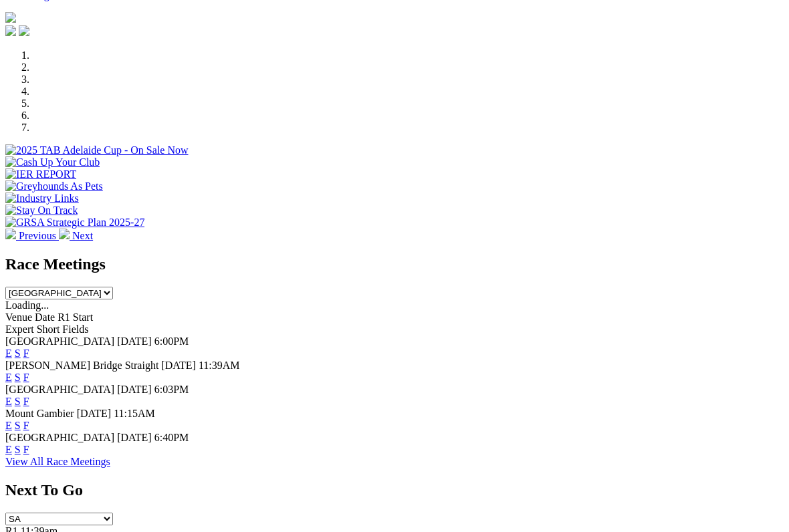 This screenshot has height=532, width=789. What do you see at coordinates (394, 264) in the screenshot?
I see `h2: Race Meetings` at bounding box center [394, 264].